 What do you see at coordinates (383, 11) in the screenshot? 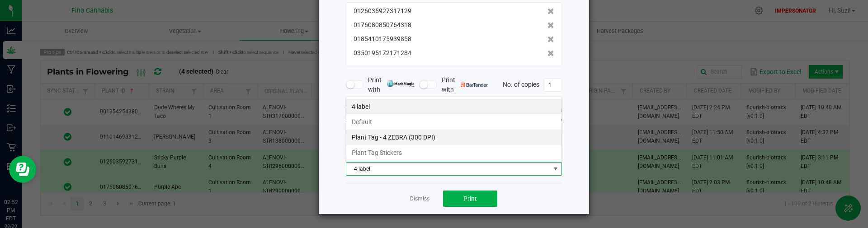
I see `span: 0126035927317129` at bounding box center [383, 11].